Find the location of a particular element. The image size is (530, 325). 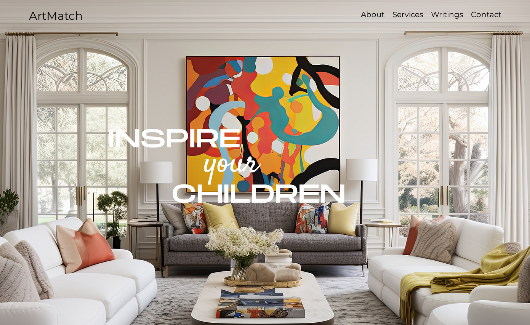

a: Writings is located at coordinates (447, 14).